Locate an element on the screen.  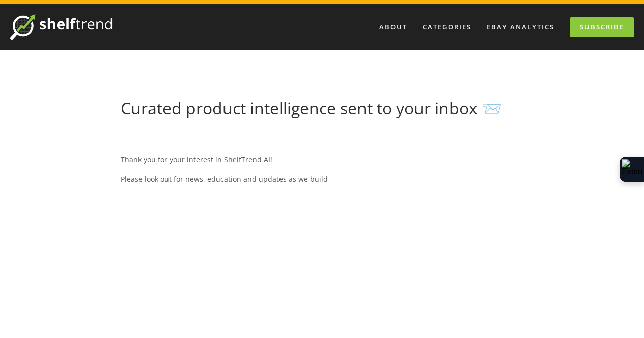
h1: Curated product intelligence sent to your inbox 📨 is located at coordinates (322, 109).